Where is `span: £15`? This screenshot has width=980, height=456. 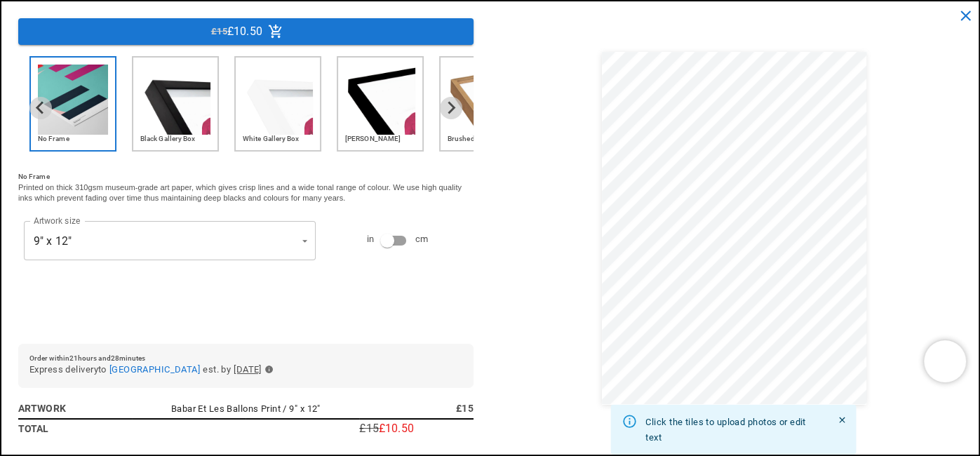 span: £15 is located at coordinates (219, 31).